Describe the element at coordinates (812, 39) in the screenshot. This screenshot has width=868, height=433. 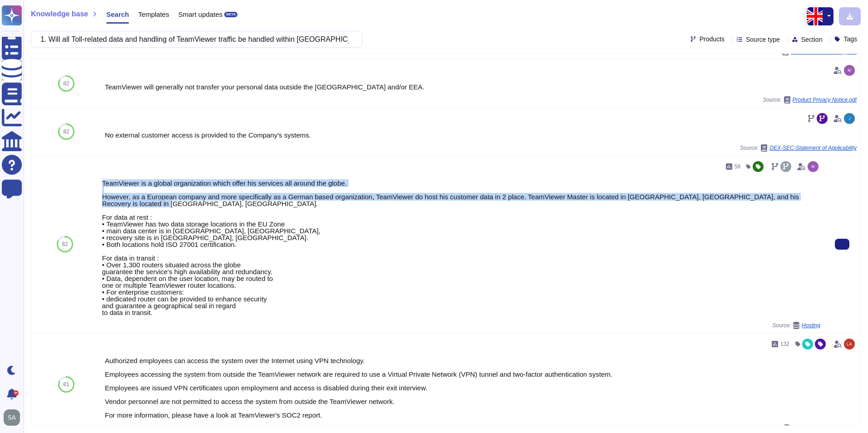
I see `span: Section` at that location.